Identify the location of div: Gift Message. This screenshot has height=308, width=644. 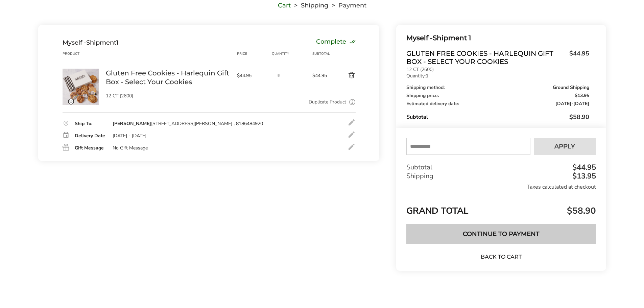
(91, 148).